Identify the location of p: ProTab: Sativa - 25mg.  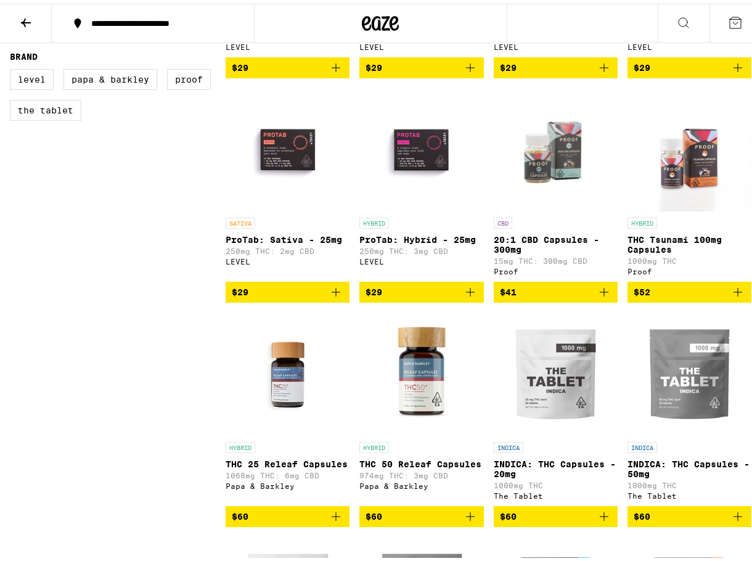
(287, 236).